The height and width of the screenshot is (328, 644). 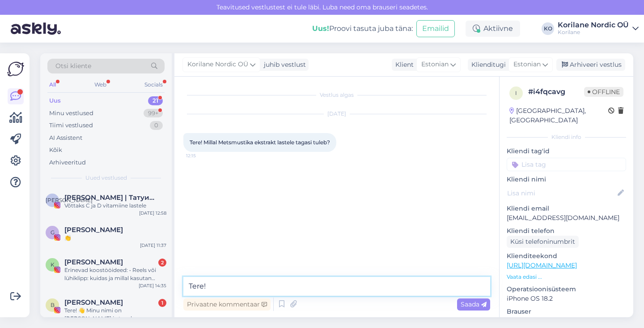 I want to click on div: Erinevad koostööideed: • Reels või lühiklipp: kuidas ja millal kasutan Korilase tooteid oma igapä..., so click(x=115, y=274).